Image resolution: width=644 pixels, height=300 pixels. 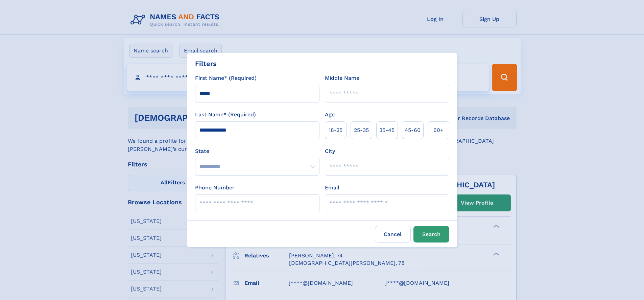 What do you see at coordinates (226, 115) in the screenshot?
I see `label: Last Name* (Required)` at bounding box center [226, 115].